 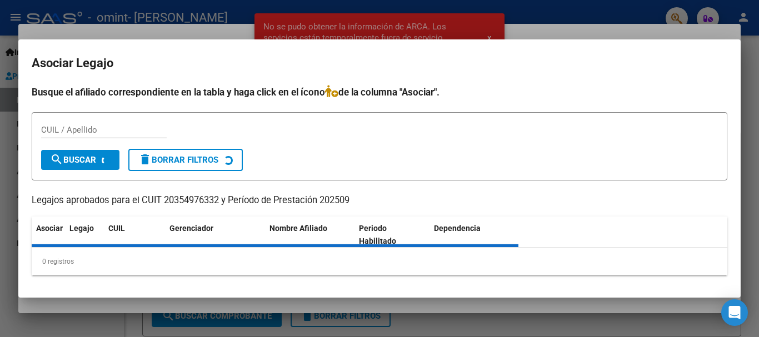 What do you see at coordinates (117, 228) in the screenshot?
I see `span: CUIL` at bounding box center [117, 228].